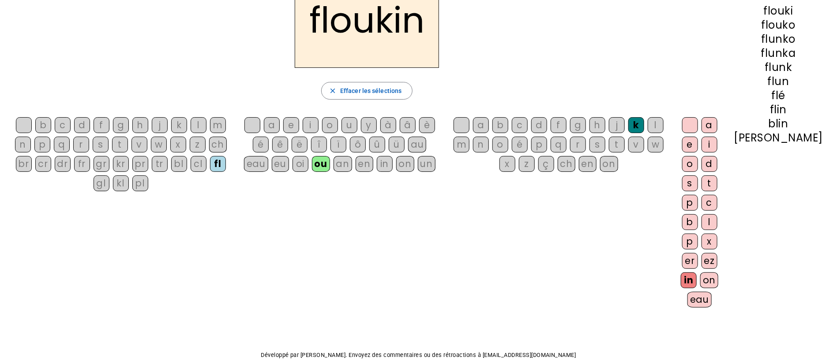  I want to click on div: gl, so click(101, 183).